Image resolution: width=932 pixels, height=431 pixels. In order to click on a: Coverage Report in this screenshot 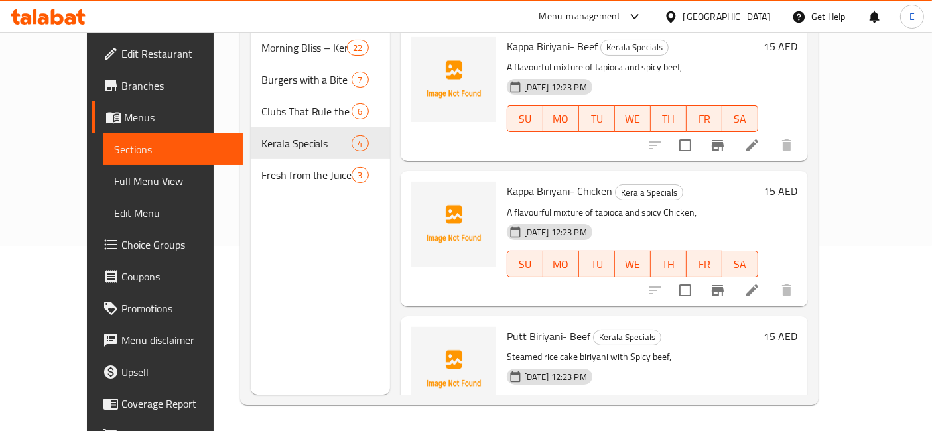, I will do `click(167, 404)`.